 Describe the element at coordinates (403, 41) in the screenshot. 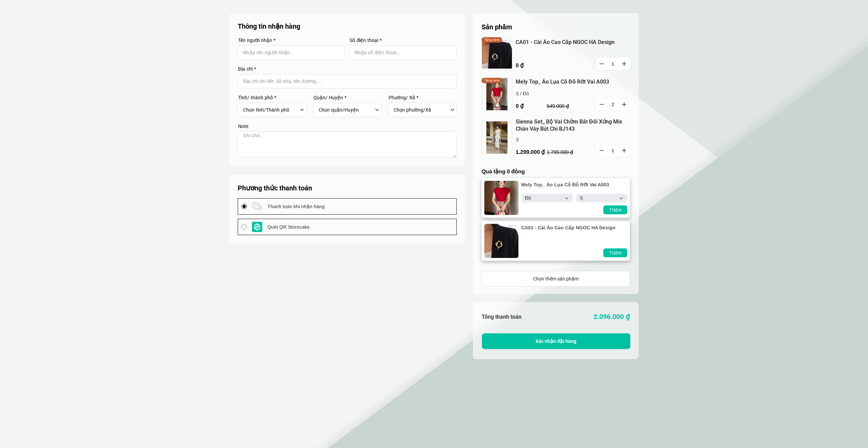

I see `label: Số điện thoại *` at that location.